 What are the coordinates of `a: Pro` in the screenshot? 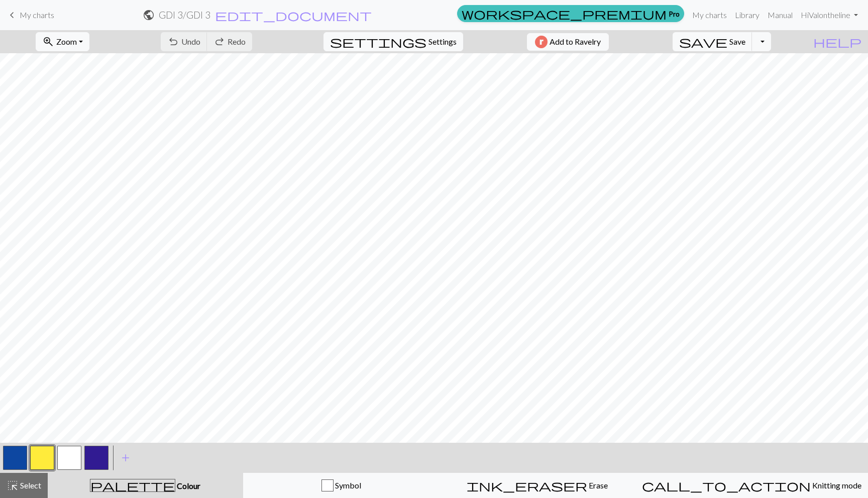 It's located at (570, 14).